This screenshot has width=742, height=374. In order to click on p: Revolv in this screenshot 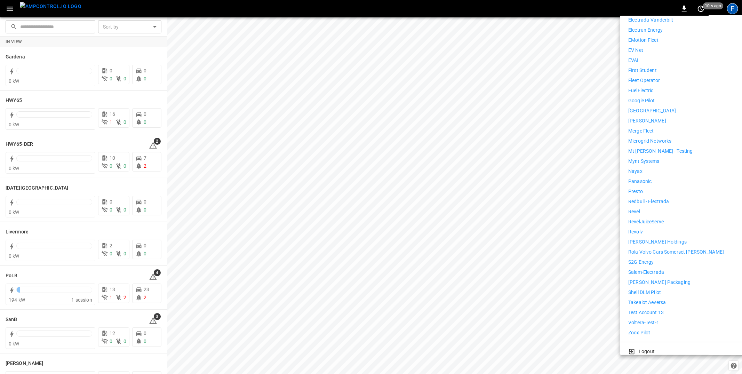, I will do `click(636, 232)`.